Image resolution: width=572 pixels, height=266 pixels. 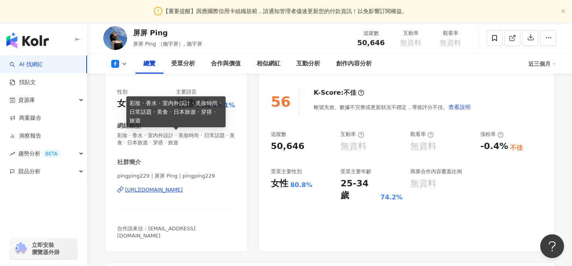 I want to click on div: 50,646, so click(x=288, y=147).